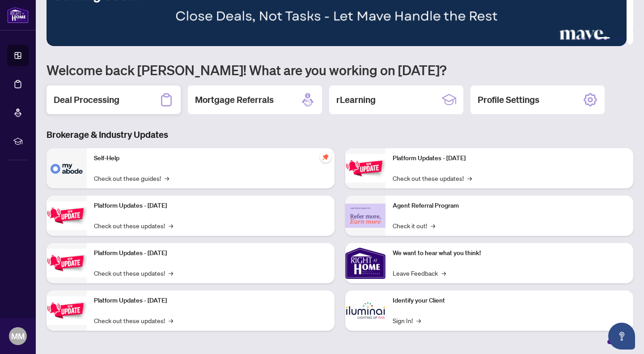 This screenshot has height=354, width=644. What do you see at coordinates (66, 263) in the screenshot?
I see `img: Platform Updates - July 21, 2025` at bounding box center [66, 263].